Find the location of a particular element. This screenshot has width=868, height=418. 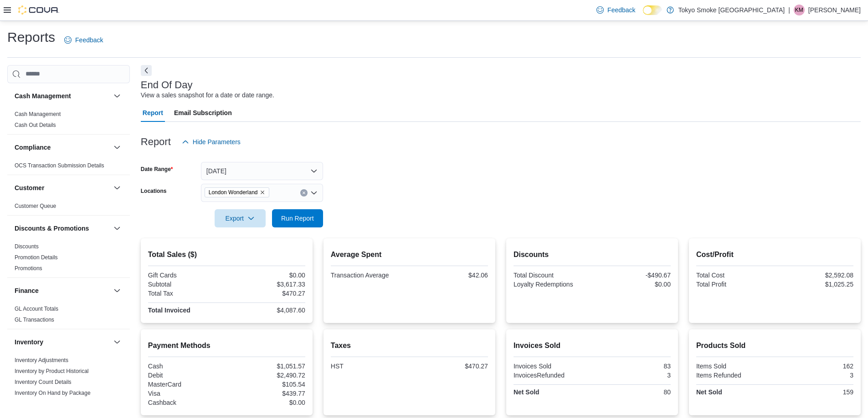

div: -$490.67 is located at coordinates (632, 275).